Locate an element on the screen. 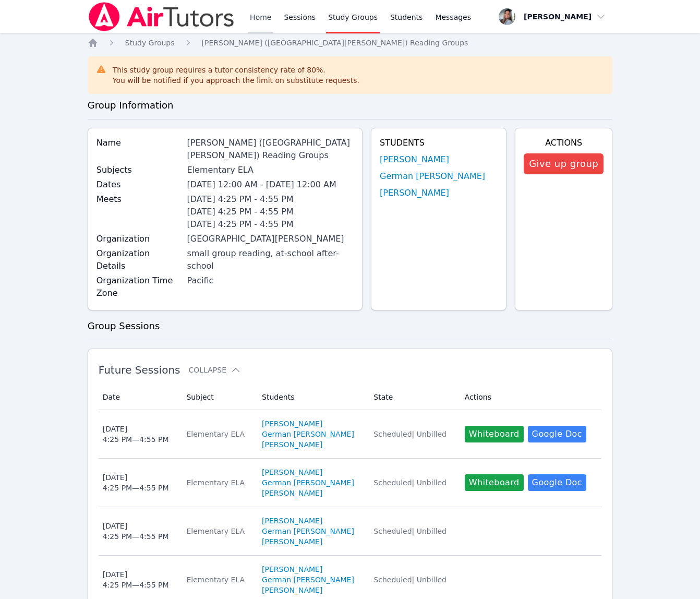 The image size is (700, 599). nav: Breadcrumb is located at coordinates (350, 43).